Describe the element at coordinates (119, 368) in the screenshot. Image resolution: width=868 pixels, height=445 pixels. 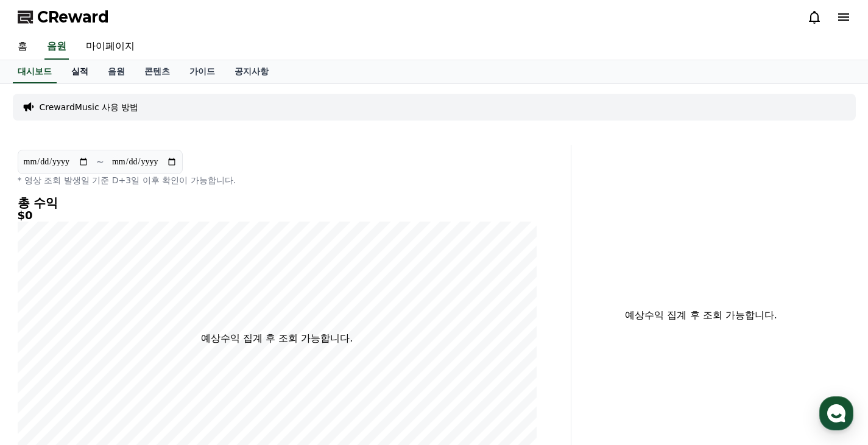
I see `span: 대화` at that location.